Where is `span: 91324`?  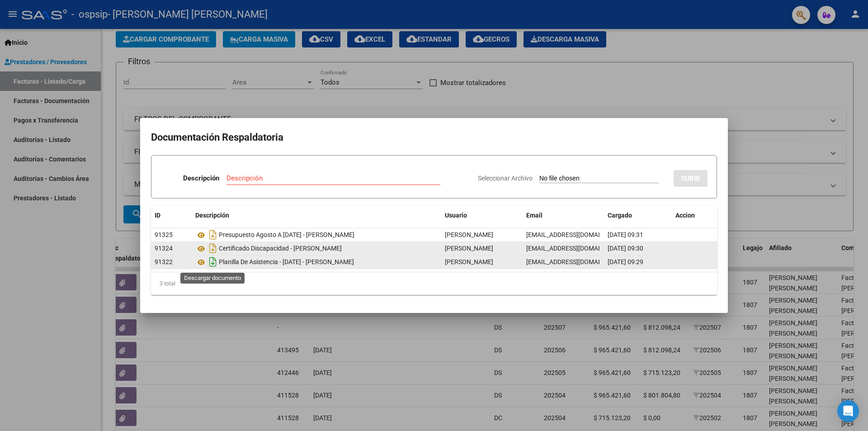
span: 91324 is located at coordinates (164, 248).